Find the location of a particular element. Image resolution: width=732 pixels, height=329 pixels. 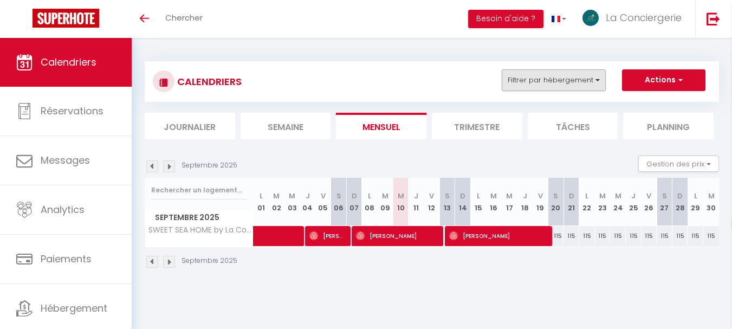

th: 27 is located at coordinates (665, 202).